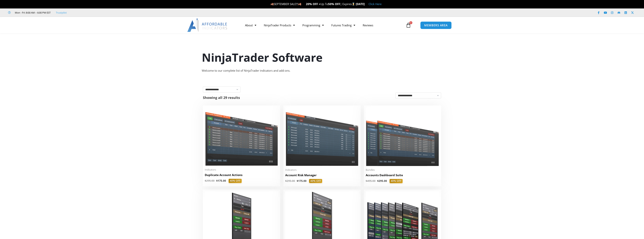  Describe the element at coordinates (436, 25) in the screenshot. I see `span: MEMBERS AREA` at that location.